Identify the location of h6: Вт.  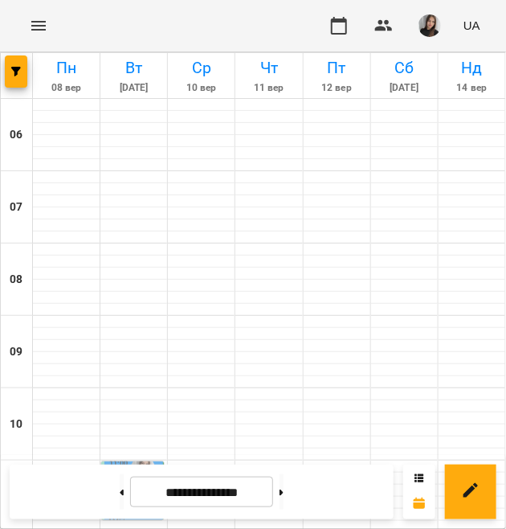
(133, 67).